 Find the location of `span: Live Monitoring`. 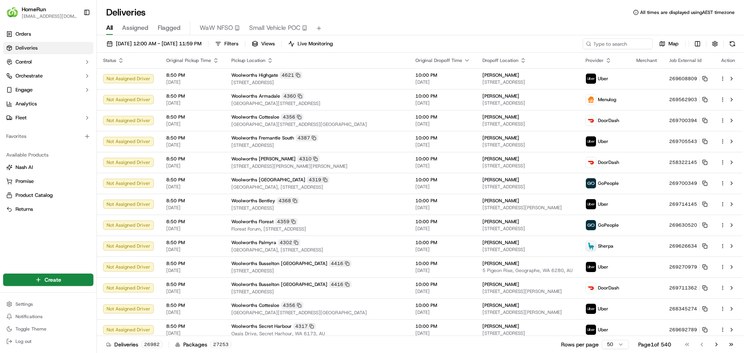

span: Live Monitoring is located at coordinates (315, 44).